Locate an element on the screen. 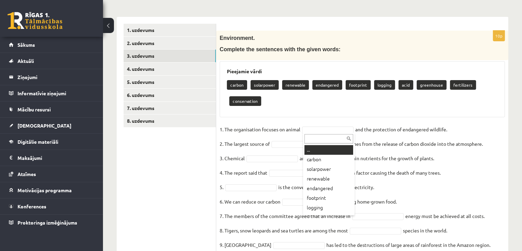 This screenshot has height=251, width=522. div: footprint is located at coordinates (329, 198).